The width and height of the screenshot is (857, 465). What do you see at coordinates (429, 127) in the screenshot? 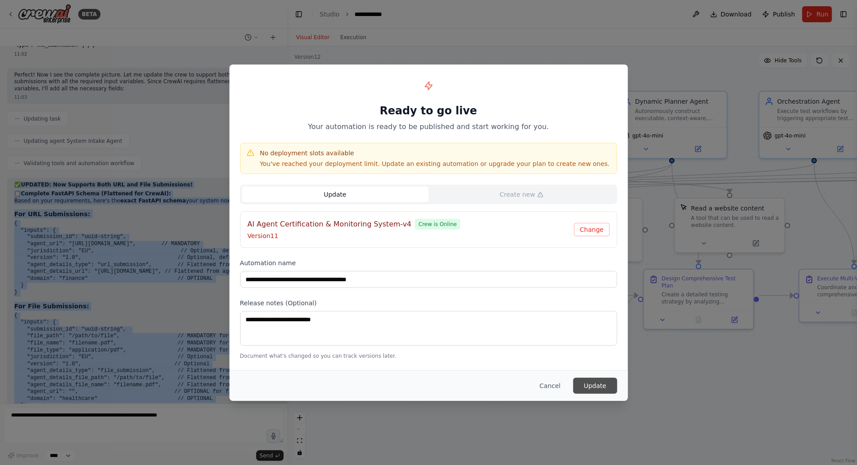
I see `p: Your automation is ready to be published and start working for you.` at bounding box center [429, 127].